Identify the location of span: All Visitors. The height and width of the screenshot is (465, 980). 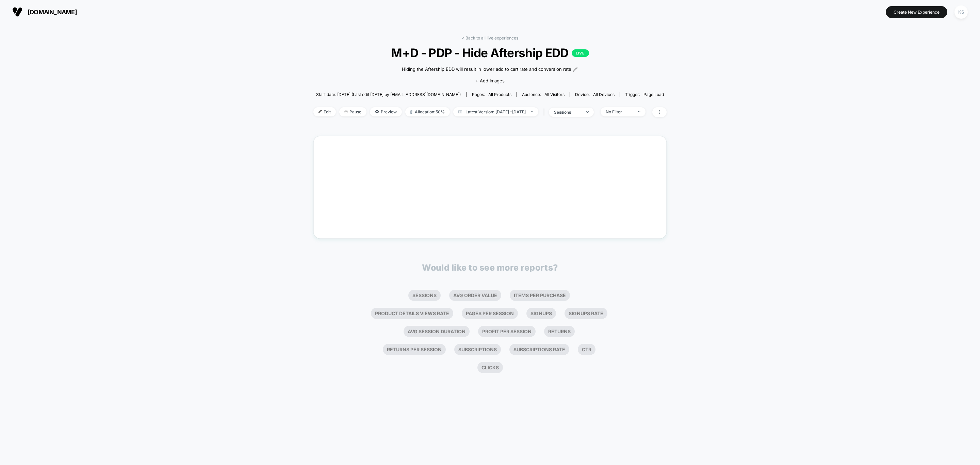
(554, 94).